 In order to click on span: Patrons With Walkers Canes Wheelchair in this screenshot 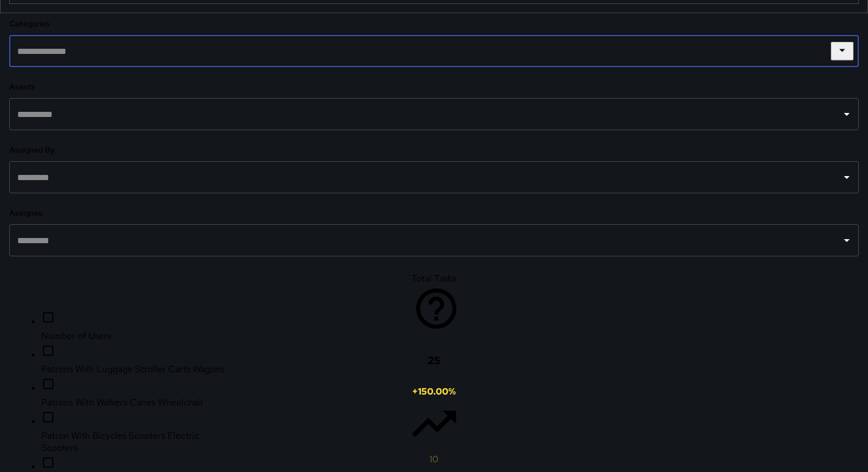, I will do `click(122, 402)`.